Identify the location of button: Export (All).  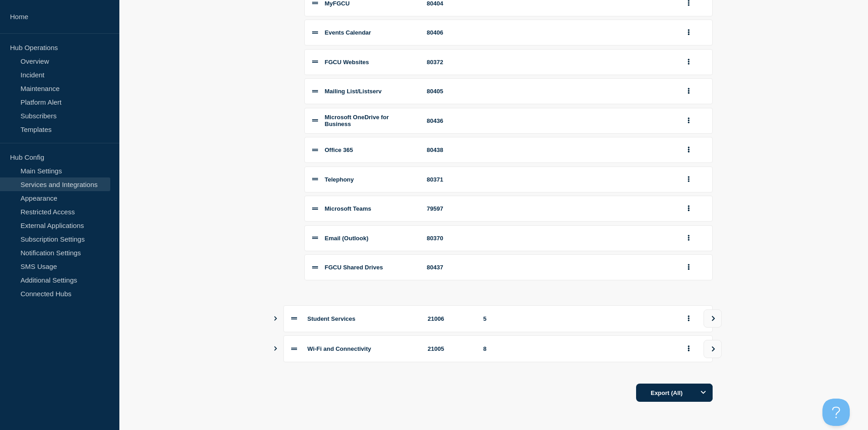
(675, 393).